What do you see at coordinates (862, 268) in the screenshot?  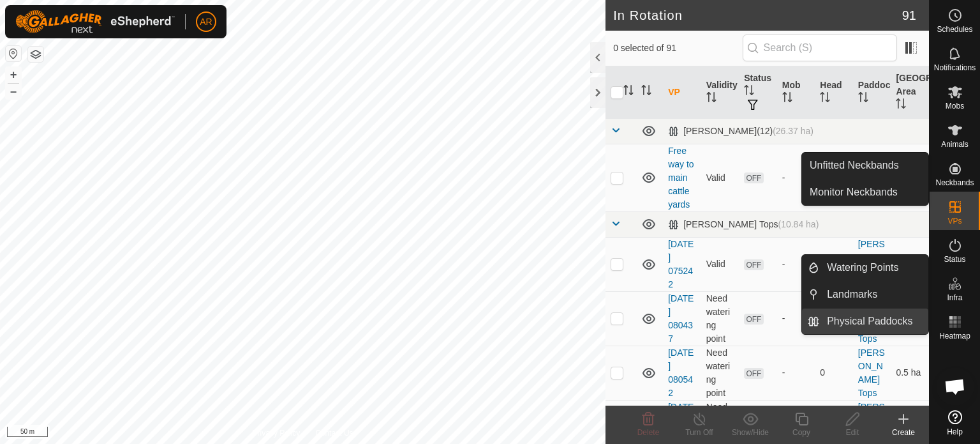 I see `span: Watering Points` at bounding box center [862, 268].